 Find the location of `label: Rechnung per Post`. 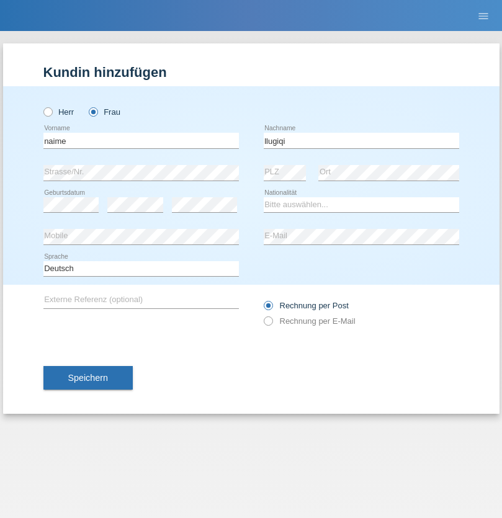

label: Rechnung per Post is located at coordinates (306, 305).